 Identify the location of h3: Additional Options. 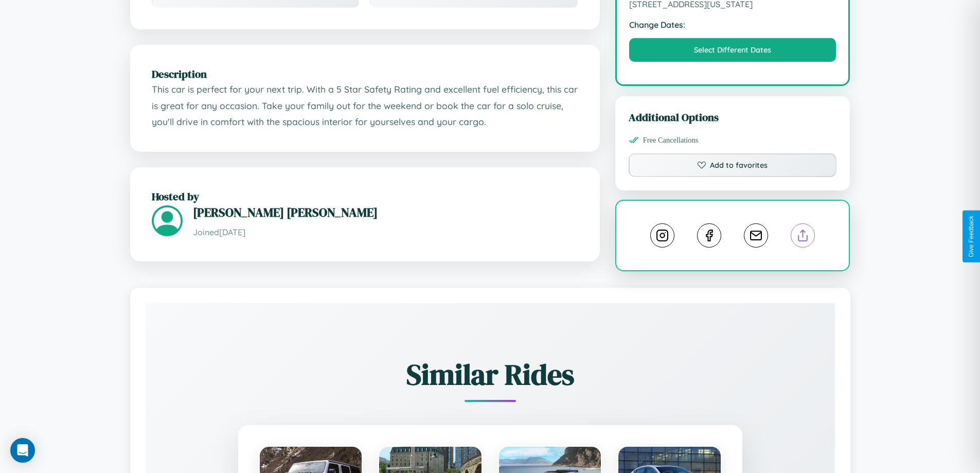
(732, 117).